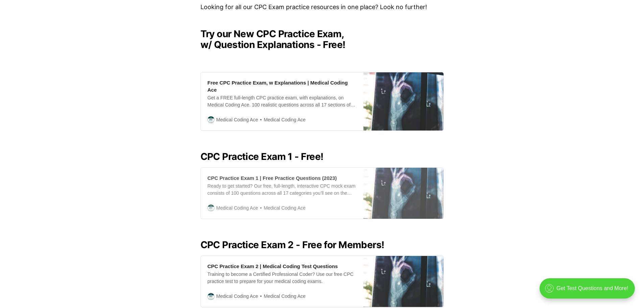 The width and height of the screenshot is (644, 308). Describe the element at coordinates (273, 266) in the screenshot. I see `div: CPC Practice Exam 2 | Medical Coding Test Questions` at that location.